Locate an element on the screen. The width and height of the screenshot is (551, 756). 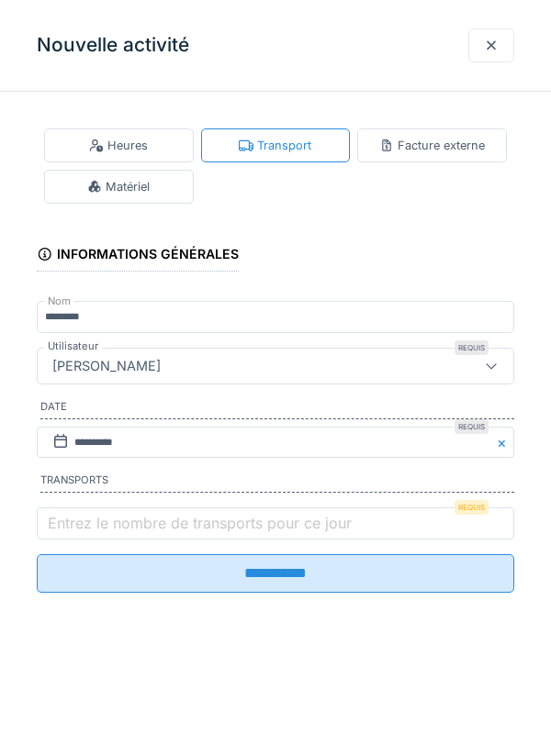
div: Heures is located at coordinates (119, 145).